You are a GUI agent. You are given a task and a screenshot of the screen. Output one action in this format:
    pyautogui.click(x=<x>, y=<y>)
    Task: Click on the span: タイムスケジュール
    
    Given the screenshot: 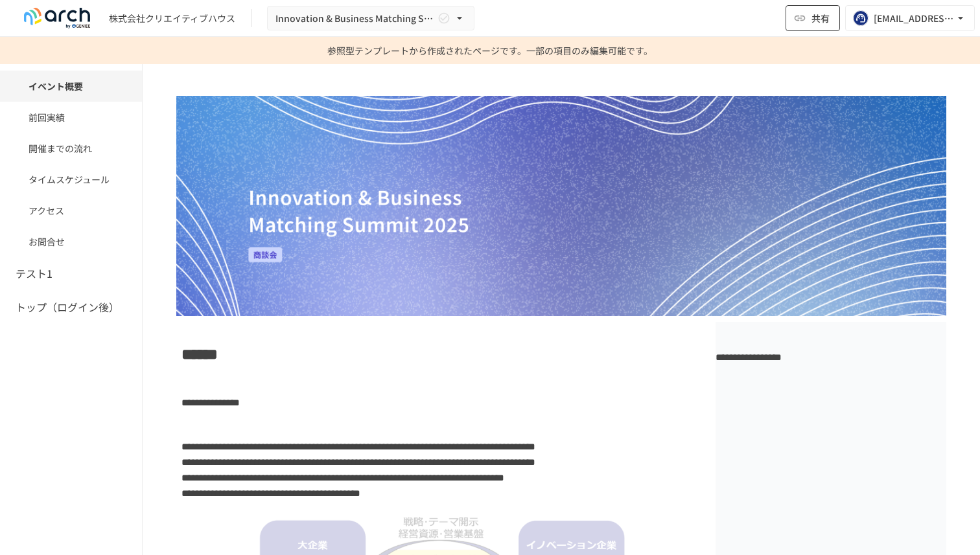 What is the action you would take?
    pyautogui.click(x=71, y=180)
    